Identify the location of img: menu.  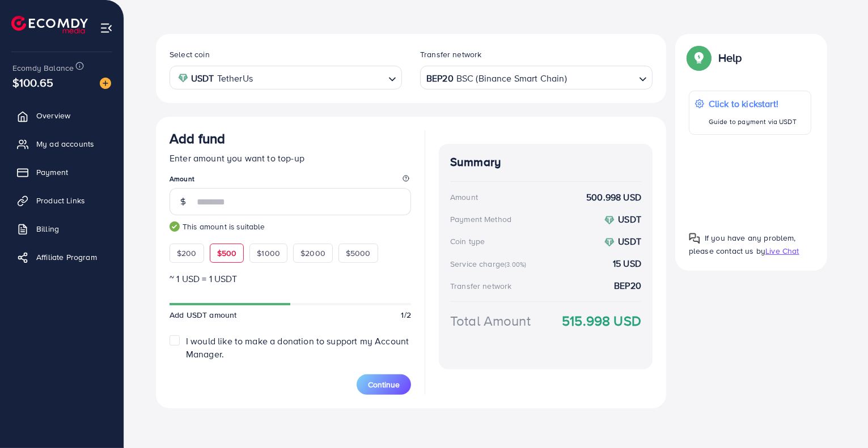
(106, 28).